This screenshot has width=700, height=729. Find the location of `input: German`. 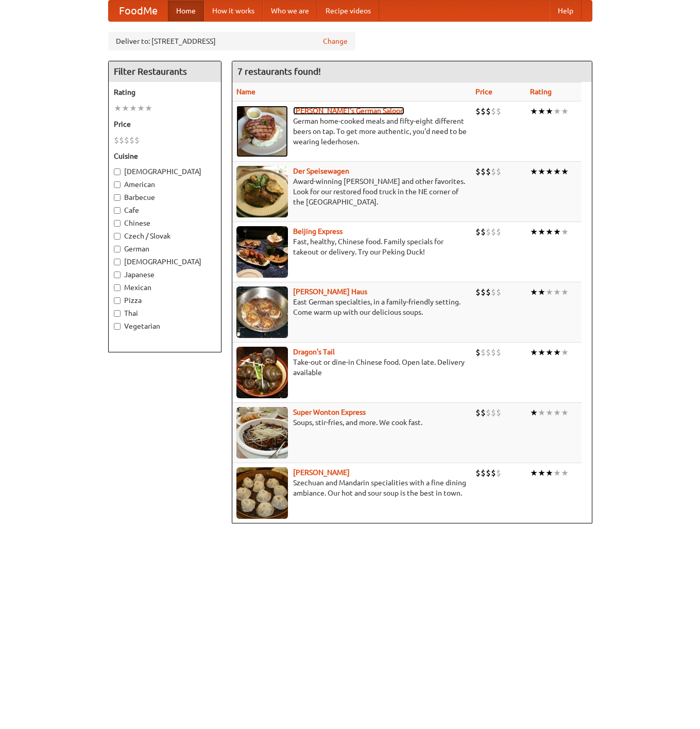

input: German is located at coordinates (117, 249).